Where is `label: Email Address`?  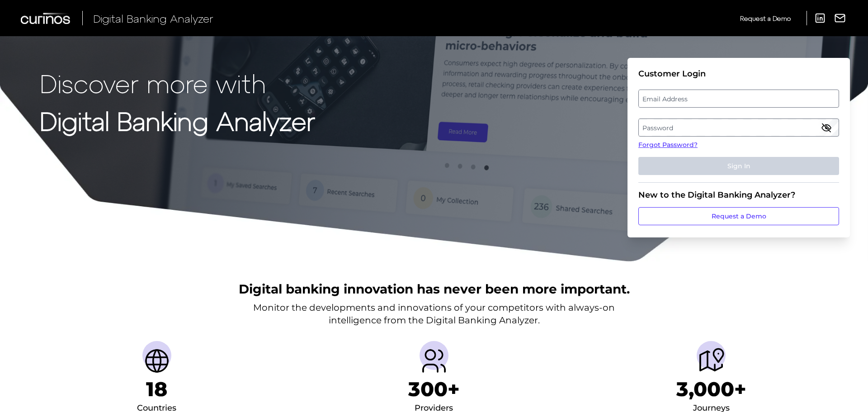
label: Email Address is located at coordinates (739, 99).